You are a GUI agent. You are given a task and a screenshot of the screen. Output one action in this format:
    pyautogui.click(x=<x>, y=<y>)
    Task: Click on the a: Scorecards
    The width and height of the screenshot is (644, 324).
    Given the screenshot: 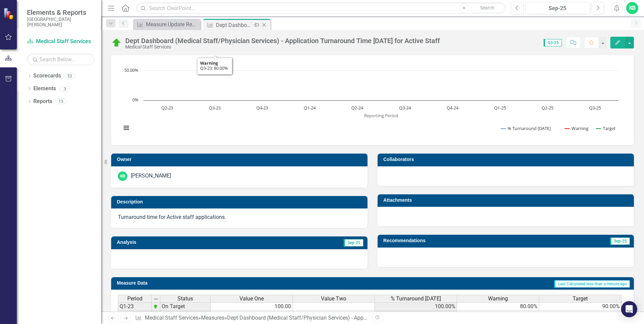 What is the action you would take?
    pyautogui.click(x=47, y=76)
    